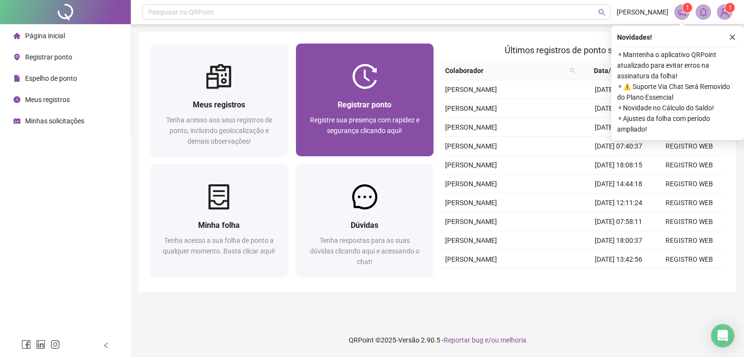 Image resolution: width=744 pixels, height=357 pixels. Describe the element at coordinates (219, 225) in the screenshot. I see `span: Minha folha` at that location.